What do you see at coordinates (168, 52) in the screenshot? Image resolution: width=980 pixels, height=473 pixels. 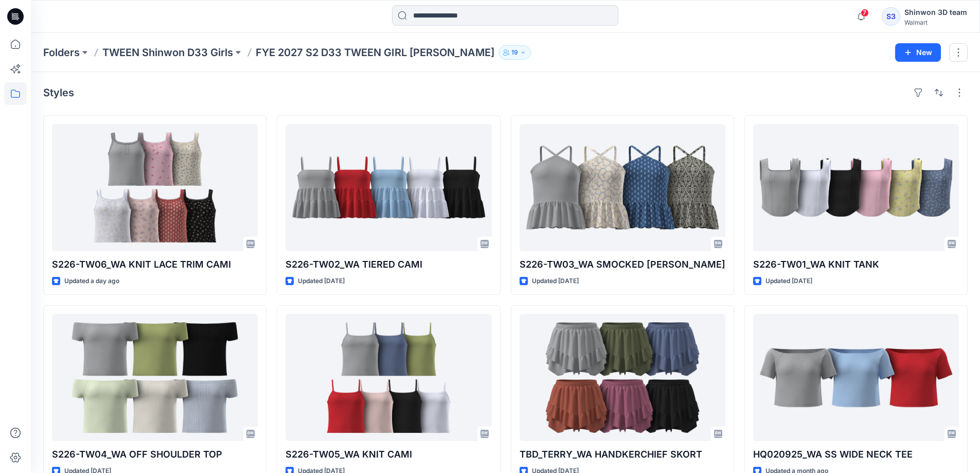 I see `p: TWEEN Shinwon D33 Girls` at bounding box center [168, 52].